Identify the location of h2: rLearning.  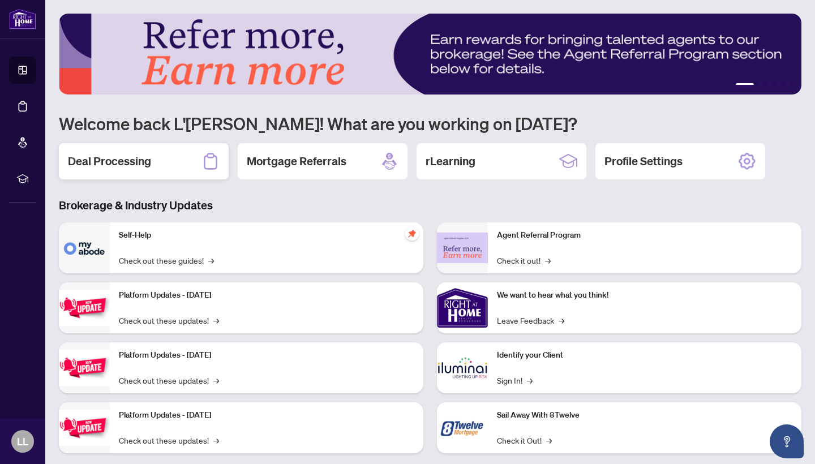
(451, 161).